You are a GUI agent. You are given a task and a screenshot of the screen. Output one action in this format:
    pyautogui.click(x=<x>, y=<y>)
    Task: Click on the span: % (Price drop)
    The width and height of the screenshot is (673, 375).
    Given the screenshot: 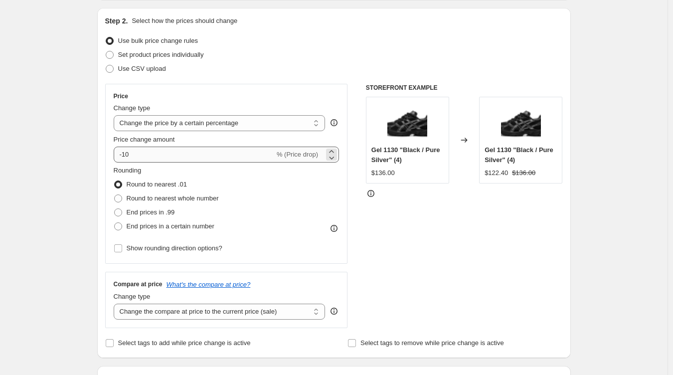 What is the action you would take?
    pyautogui.click(x=297, y=154)
    